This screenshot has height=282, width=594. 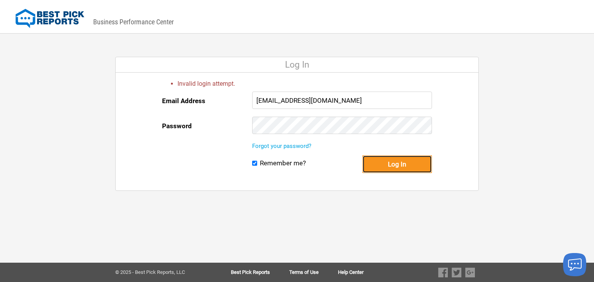 What do you see at coordinates (160, 272) in the screenshot?
I see `div: © 2025 - Best Pick Reports, LLC` at bounding box center [160, 272].